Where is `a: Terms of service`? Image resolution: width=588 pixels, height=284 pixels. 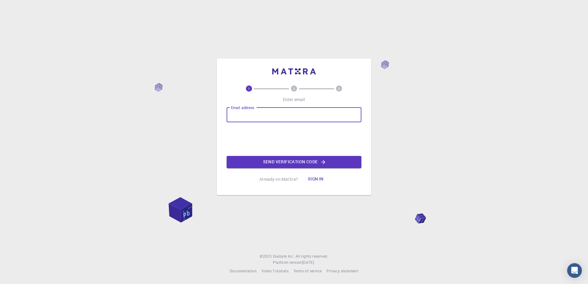 a: Terms of service is located at coordinates (307, 271).